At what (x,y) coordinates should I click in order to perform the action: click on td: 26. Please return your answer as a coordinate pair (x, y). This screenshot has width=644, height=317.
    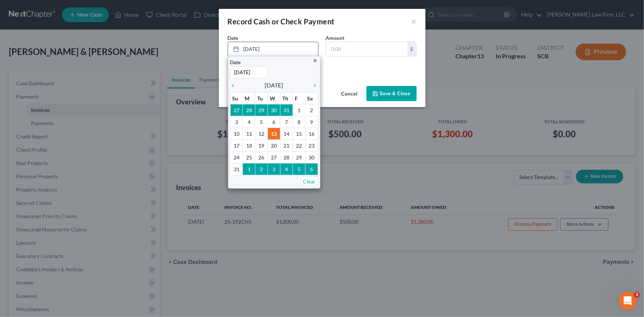
    Looking at the image, I should click on (262, 157).